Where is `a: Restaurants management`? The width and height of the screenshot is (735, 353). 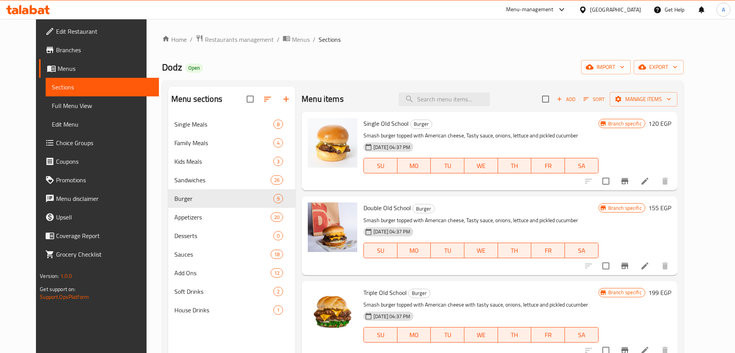
a: Restaurants management is located at coordinates (235, 39).